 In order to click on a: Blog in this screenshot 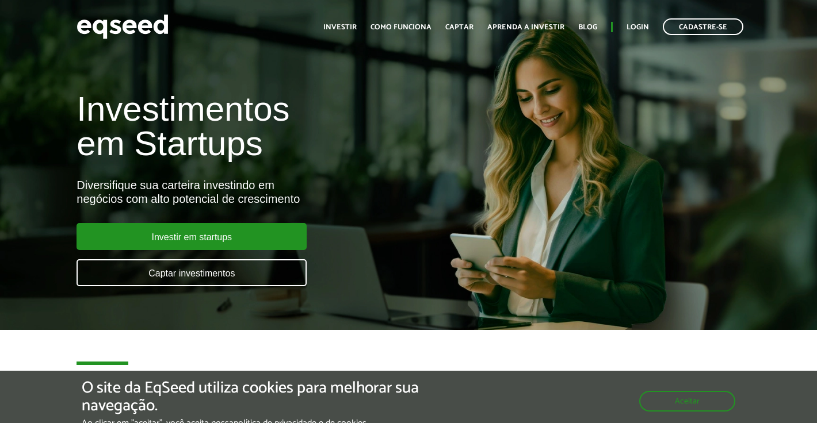, I will do `click(587, 27)`.